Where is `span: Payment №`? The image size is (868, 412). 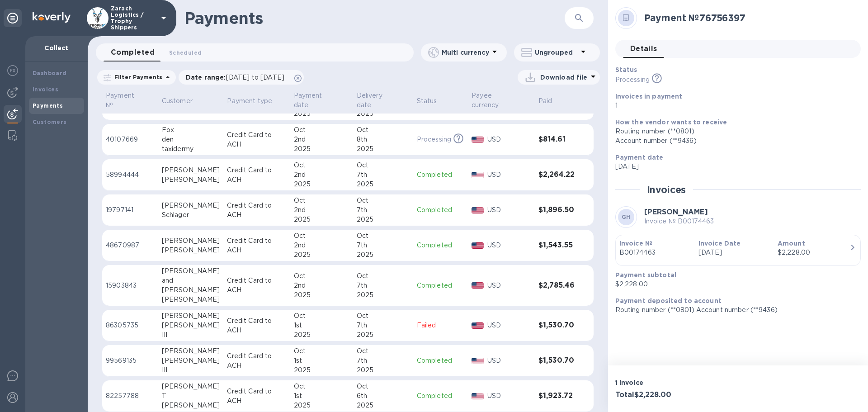
span: Payment № is located at coordinates (130, 100).